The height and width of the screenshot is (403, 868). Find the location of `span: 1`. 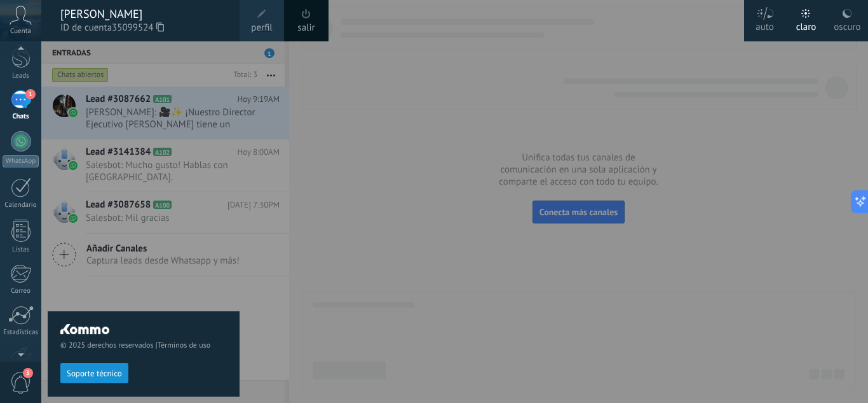

span: 1 is located at coordinates (30, 94).